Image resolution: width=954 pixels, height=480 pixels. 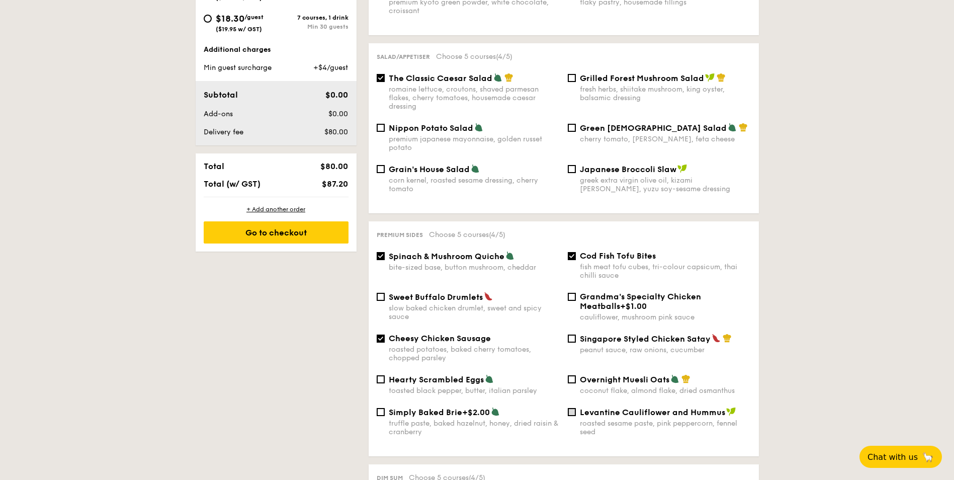 What do you see at coordinates (425, 412) in the screenshot?
I see `span: Simply Baked Brie` at bounding box center [425, 412].